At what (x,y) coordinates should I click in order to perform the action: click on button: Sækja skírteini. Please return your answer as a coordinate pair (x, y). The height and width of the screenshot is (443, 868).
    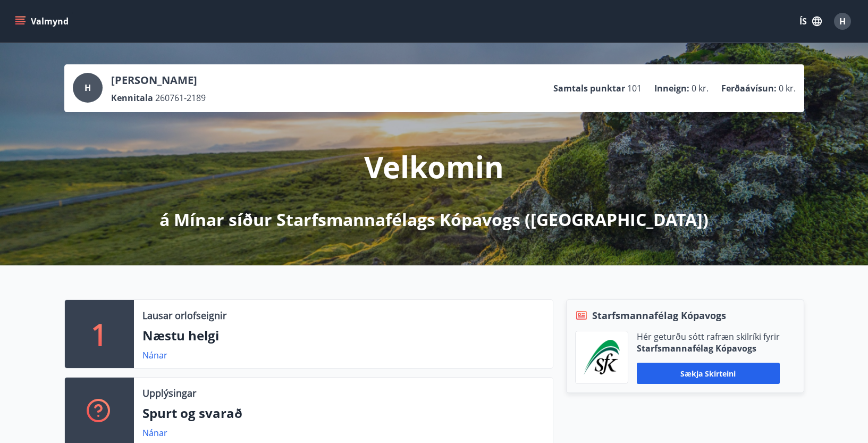
    Looking at the image, I should click on (708, 373).